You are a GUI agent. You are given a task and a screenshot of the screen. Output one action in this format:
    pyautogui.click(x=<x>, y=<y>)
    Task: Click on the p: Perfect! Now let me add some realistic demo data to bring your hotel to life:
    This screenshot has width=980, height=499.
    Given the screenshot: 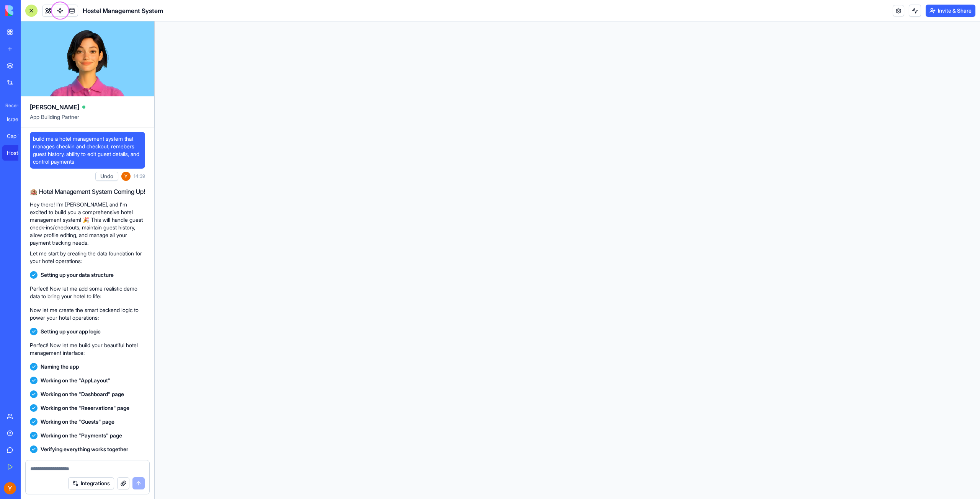 What is the action you would take?
    pyautogui.click(x=87, y=293)
    